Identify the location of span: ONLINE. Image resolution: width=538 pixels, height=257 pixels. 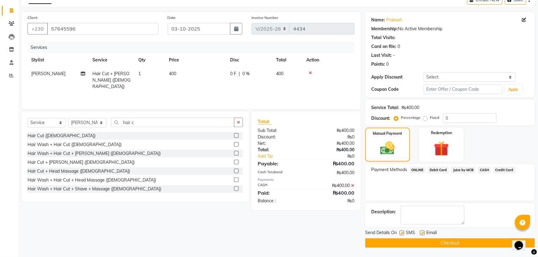
(418, 170).